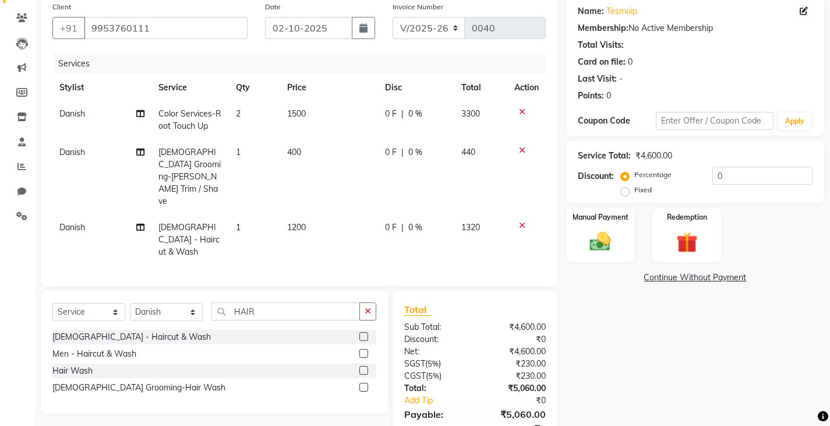  I want to click on span: 3300, so click(470, 114).